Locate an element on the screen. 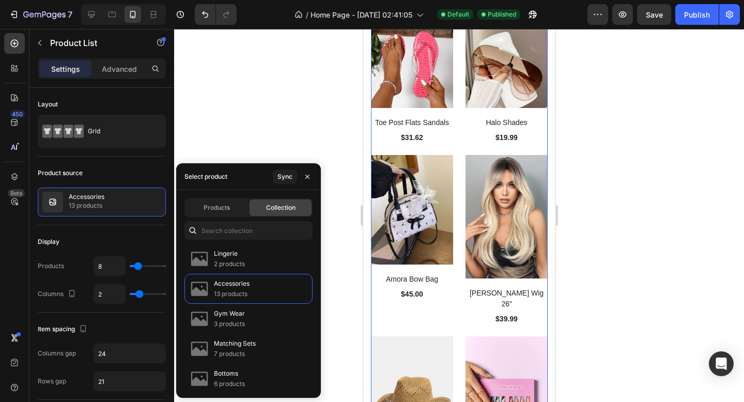 The width and height of the screenshot is (744, 402). div: $31.62 is located at coordinates (49, 109).